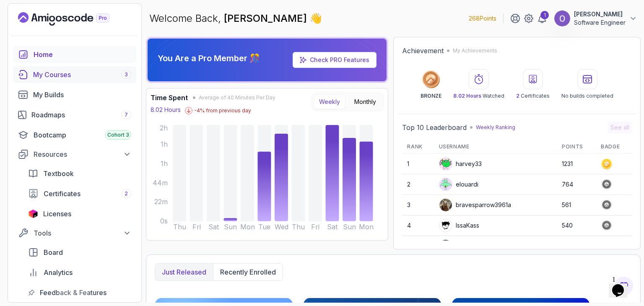 This screenshot has height=306, width=644. Describe the element at coordinates (248, 272) in the screenshot. I see `button: Recently enrolled` at that location.